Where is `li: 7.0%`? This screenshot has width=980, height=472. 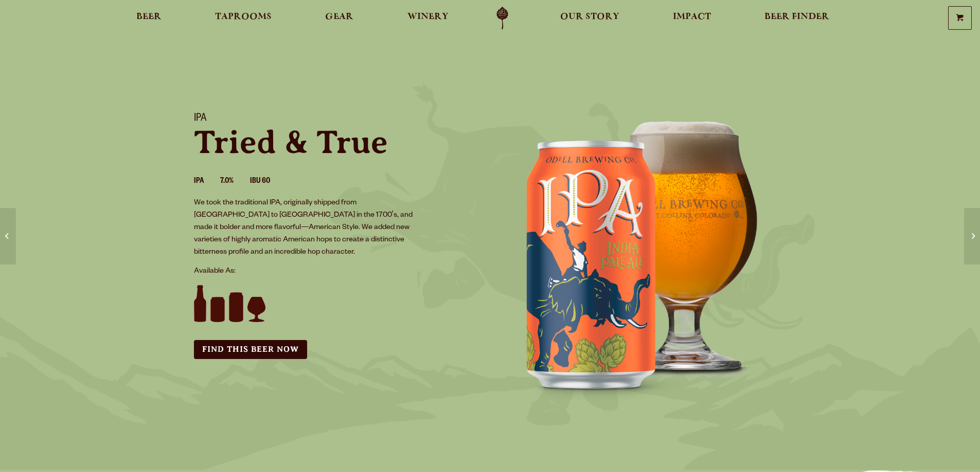 li: 7.0% is located at coordinates (235, 182).